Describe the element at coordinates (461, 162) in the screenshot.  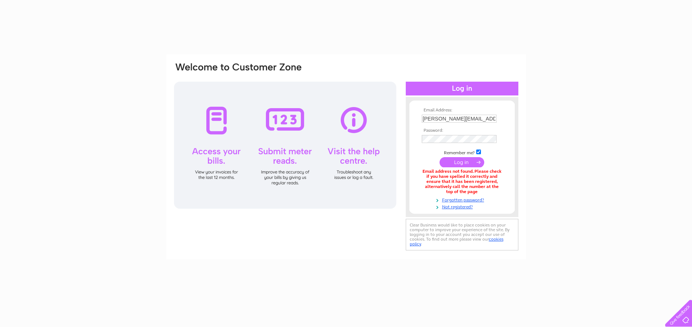
I see `input: Submit` at that location.